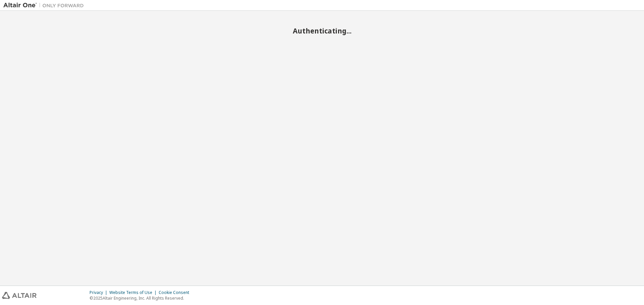 This screenshot has height=305, width=644. What do you see at coordinates (141, 298) in the screenshot?
I see `p: © 2025 Altair Engineering, Inc. All Rights Reserved.` at bounding box center [141, 298].